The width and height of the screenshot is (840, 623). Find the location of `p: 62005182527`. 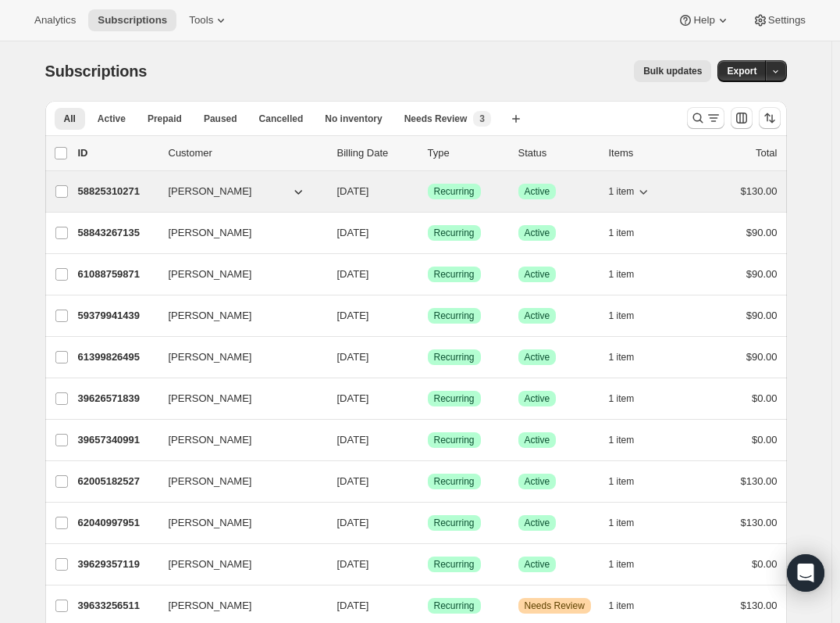

p: 62005182527 is located at coordinates (117, 481).